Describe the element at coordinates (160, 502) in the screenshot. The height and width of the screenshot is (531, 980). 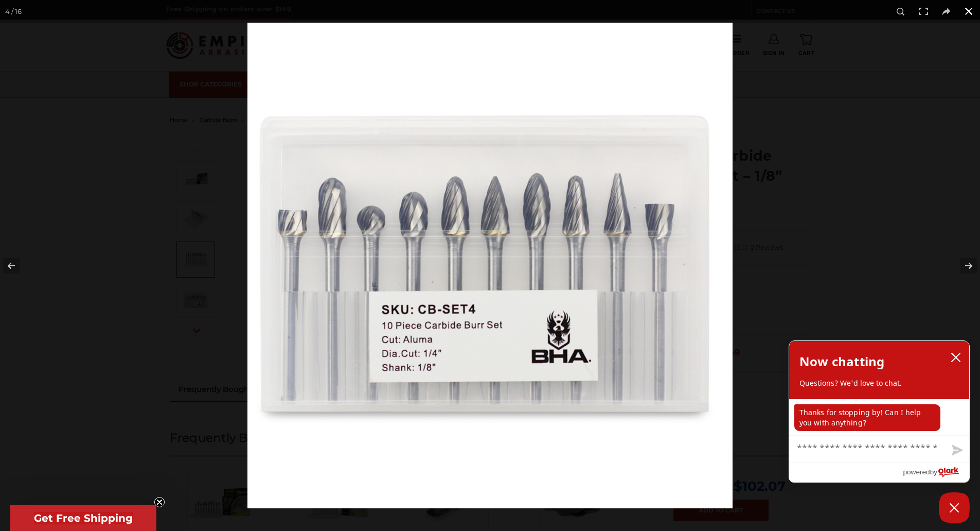
I see `button: Close teaser` at that location.